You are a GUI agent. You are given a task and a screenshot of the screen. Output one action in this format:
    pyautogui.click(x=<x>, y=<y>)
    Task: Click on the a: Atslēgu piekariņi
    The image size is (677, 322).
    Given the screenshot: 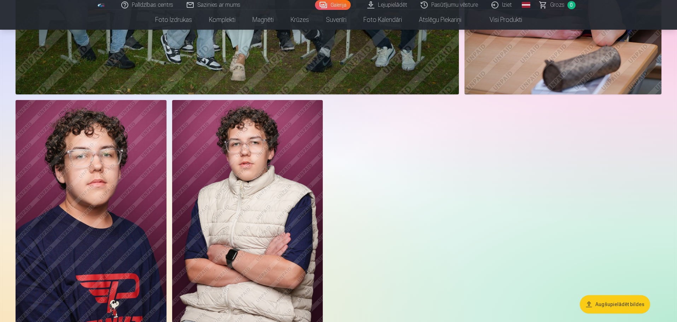 What is the action you would take?
    pyautogui.click(x=440, y=20)
    